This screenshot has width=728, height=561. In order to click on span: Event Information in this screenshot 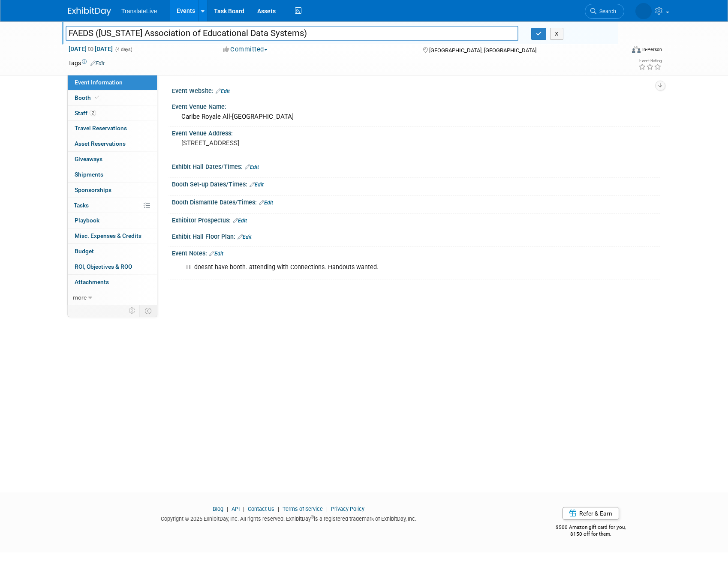, I will do `click(99, 82)`.